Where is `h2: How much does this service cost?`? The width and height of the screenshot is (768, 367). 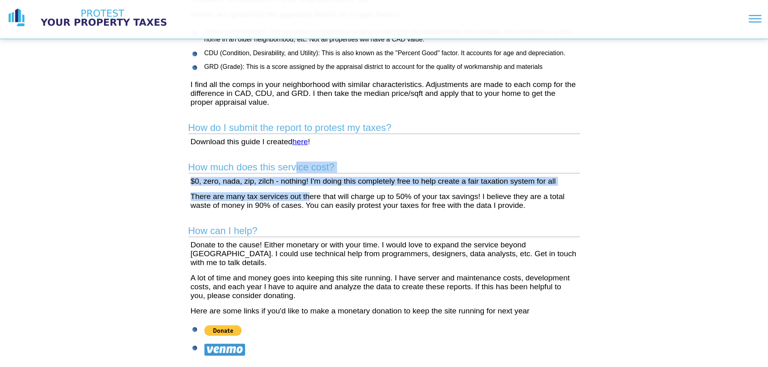 h2: How much does this service cost? is located at coordinates (384, 168).